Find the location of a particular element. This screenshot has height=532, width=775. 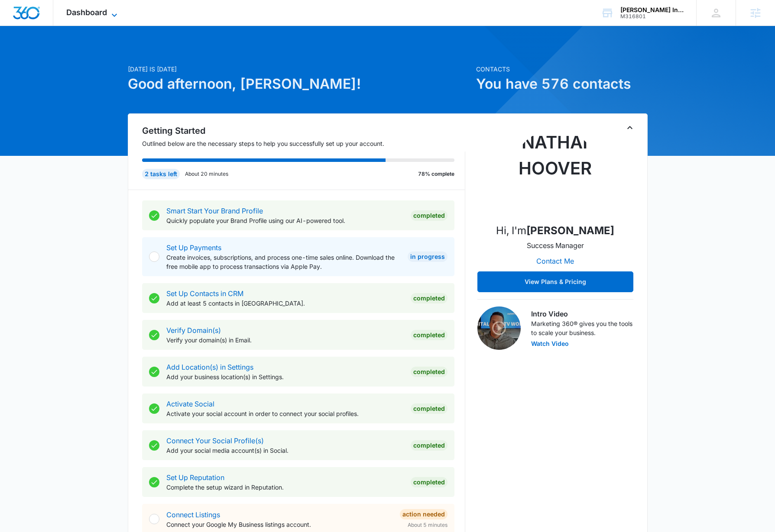

div: account name is located at coordinates (652, 10).